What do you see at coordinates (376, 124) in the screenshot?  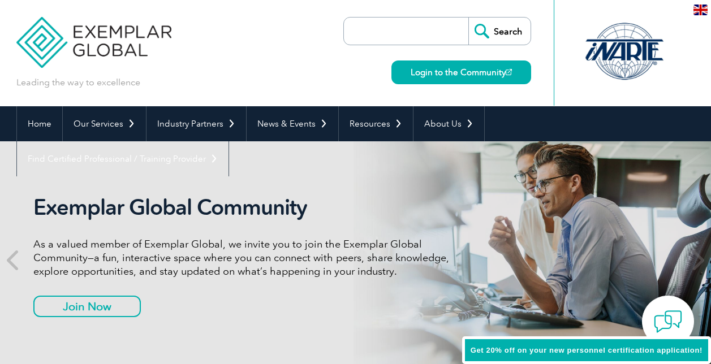 I see `a: Resources` at bounding box center [376, 124].